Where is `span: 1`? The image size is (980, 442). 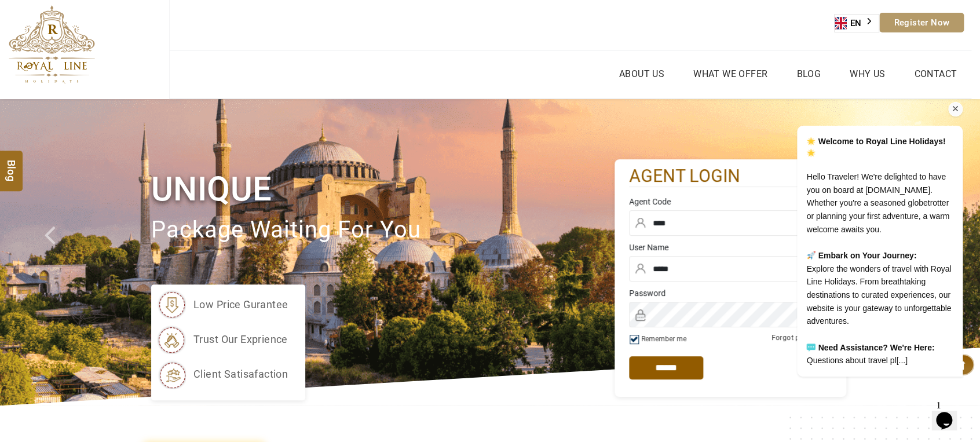 span: 1 is located at coordinates (7, 9).